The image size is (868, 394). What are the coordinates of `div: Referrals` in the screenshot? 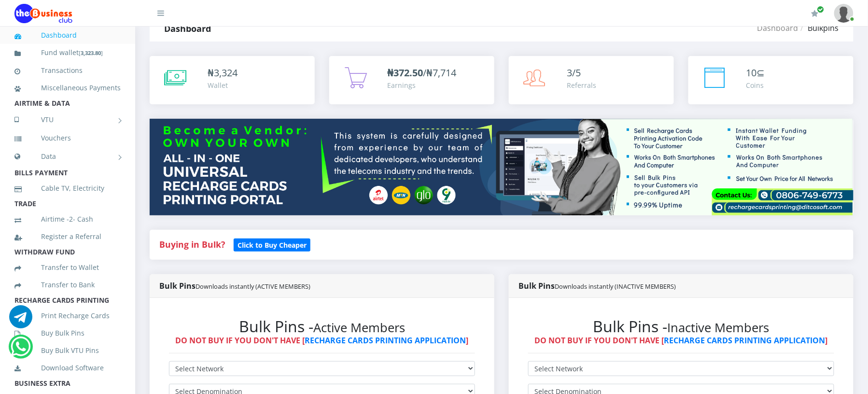 It's located at (581, 85).